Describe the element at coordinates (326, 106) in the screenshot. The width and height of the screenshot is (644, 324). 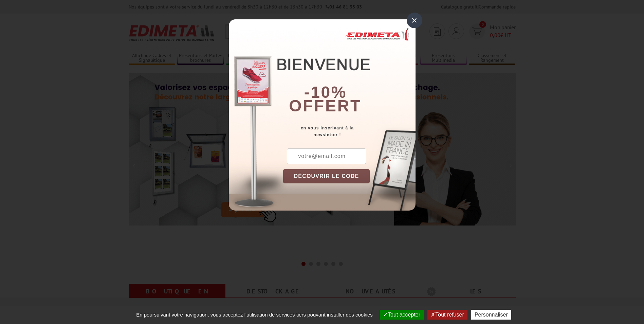
I see `font: offert` at that location.